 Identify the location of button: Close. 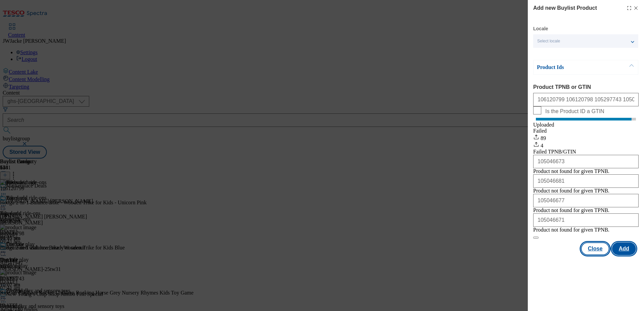
(595, 249).